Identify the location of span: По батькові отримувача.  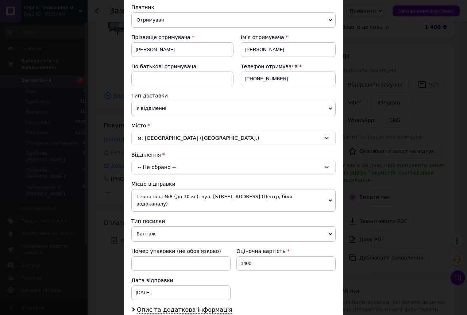
(164, 66).